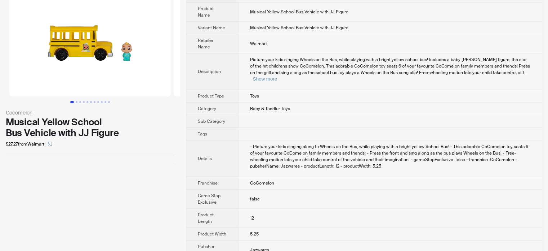  Describe the element at coordinates (208, 183) in the screenshot. I see `span: Franchise` at that location.